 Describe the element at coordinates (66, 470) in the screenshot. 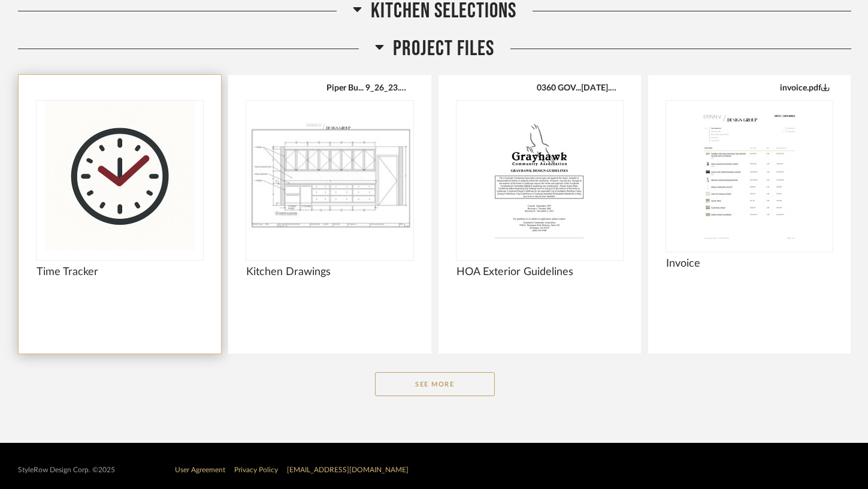

I see `div: StyleRow Design Corp. ©2025` at that location.